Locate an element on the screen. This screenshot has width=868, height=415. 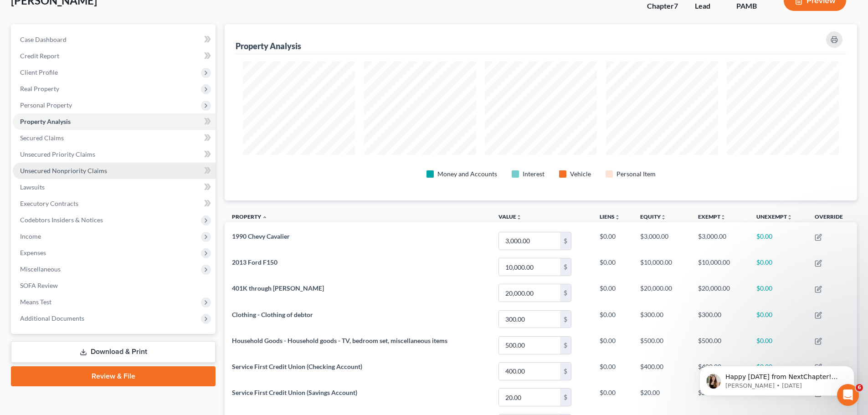
a: Executory Contracts is located at coordinates (114, 204).